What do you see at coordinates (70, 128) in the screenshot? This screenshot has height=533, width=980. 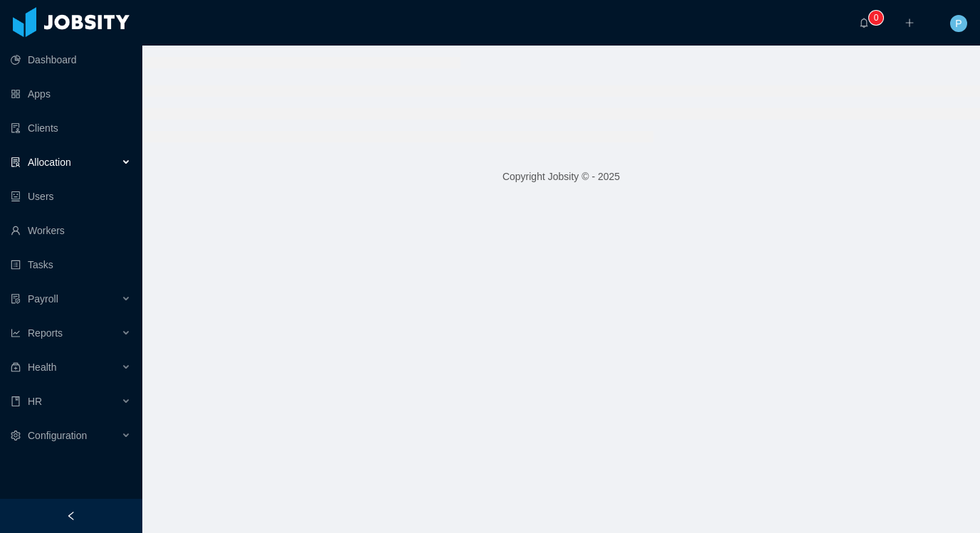 I see `a: icon: auditClients` at bounding box center [70, 128].